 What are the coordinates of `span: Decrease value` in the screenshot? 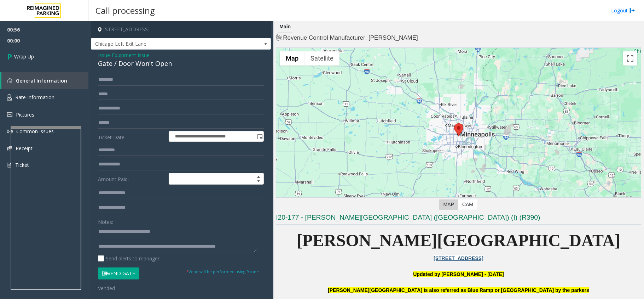 It's located at (258, 182).